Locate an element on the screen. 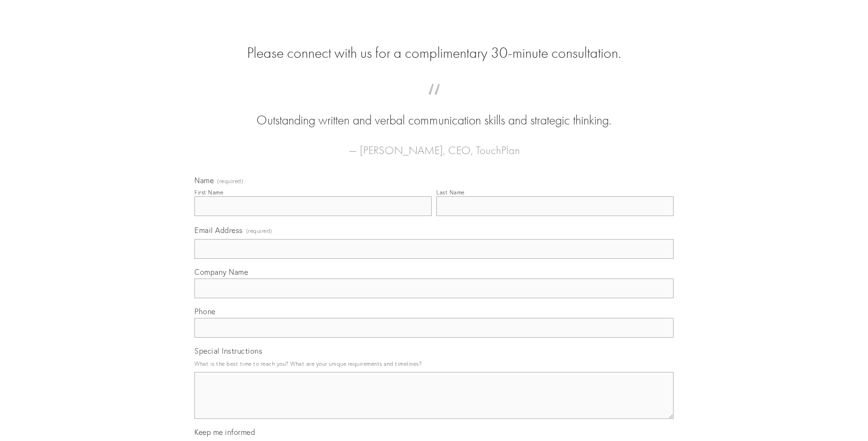  blockquote: Outstanding written and verbal communication skills and strategic thinking. is located at coordinates (434, 111).